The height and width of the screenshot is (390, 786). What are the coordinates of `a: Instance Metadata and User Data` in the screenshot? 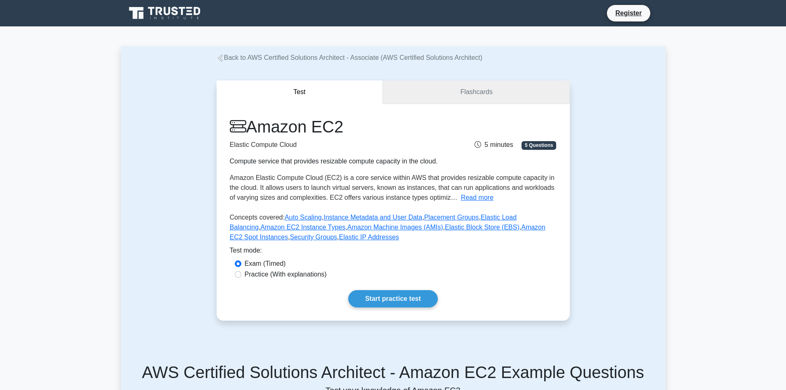 It's located at (373, 217).